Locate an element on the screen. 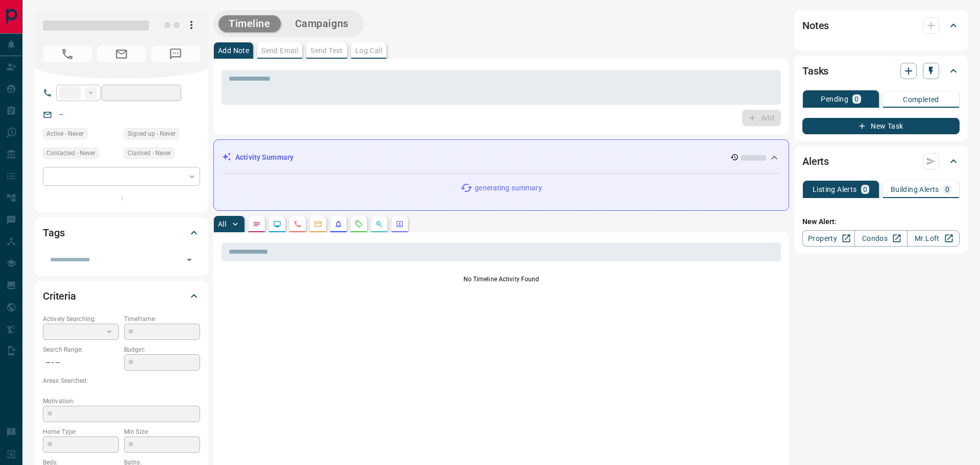 The height and width of the screenshot is (465, 980). p: Home Type: is located at coordinates (81, 432).